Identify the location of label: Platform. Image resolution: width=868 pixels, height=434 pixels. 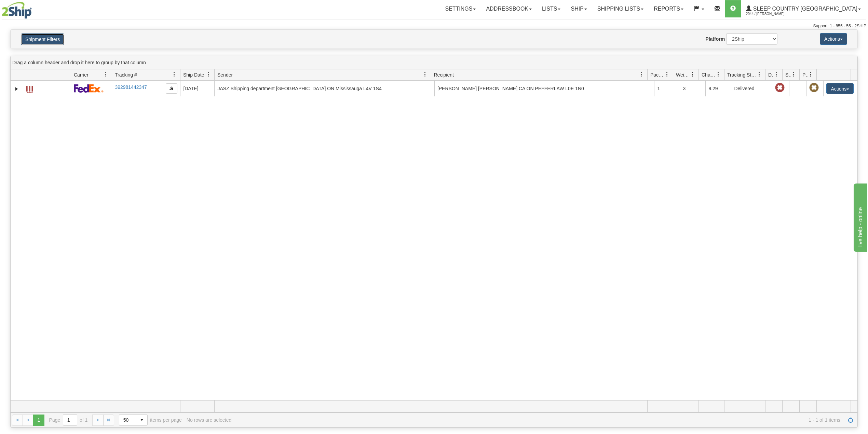
(715, 39).